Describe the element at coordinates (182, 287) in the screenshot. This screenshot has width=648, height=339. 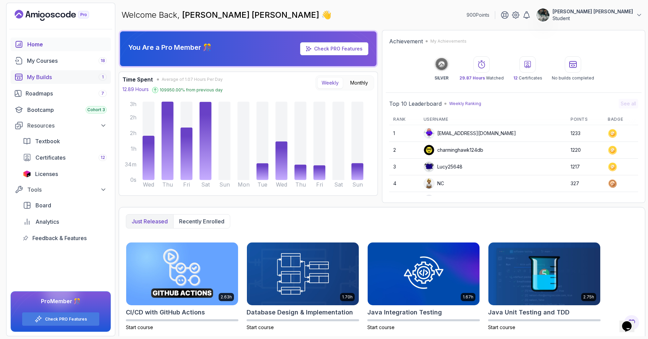
I see `a: CI/CD with GitHub Actions card2.63hCI/CD with GitHub ActionsStart course` at that location.